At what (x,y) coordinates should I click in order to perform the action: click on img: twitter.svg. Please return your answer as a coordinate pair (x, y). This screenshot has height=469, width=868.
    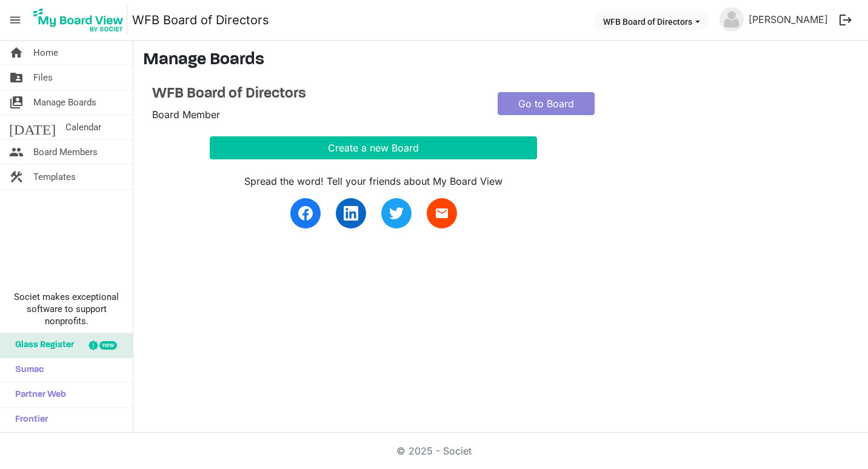
    Looking at the image, I should click on (396, 213).